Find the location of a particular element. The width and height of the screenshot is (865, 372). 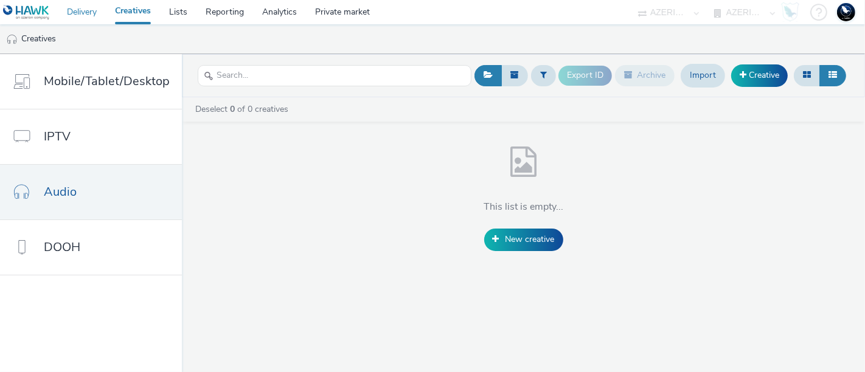

img: Hawk Academy is located at coordinates (790, 12).